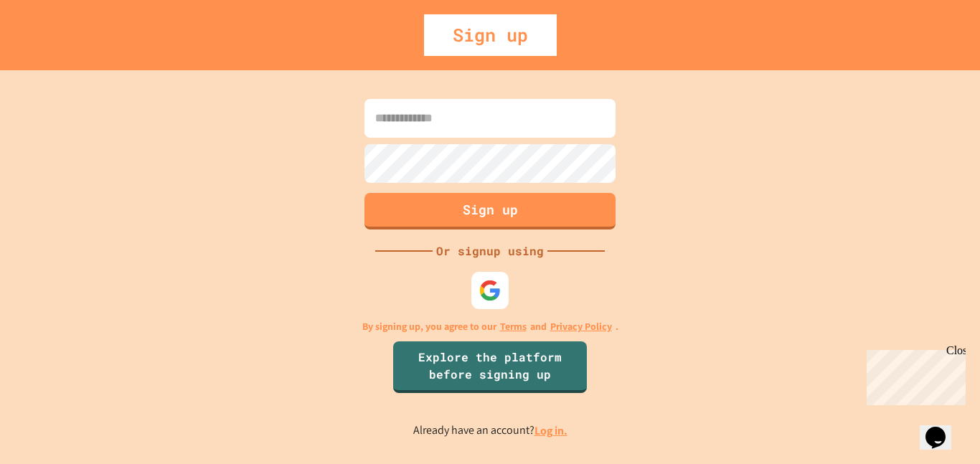 The height and width of the screenshot is (464, 980). Describe the element at coordinates (490, 367) in the screenshot. I see `a: Explore the platform before signing up` at that location.